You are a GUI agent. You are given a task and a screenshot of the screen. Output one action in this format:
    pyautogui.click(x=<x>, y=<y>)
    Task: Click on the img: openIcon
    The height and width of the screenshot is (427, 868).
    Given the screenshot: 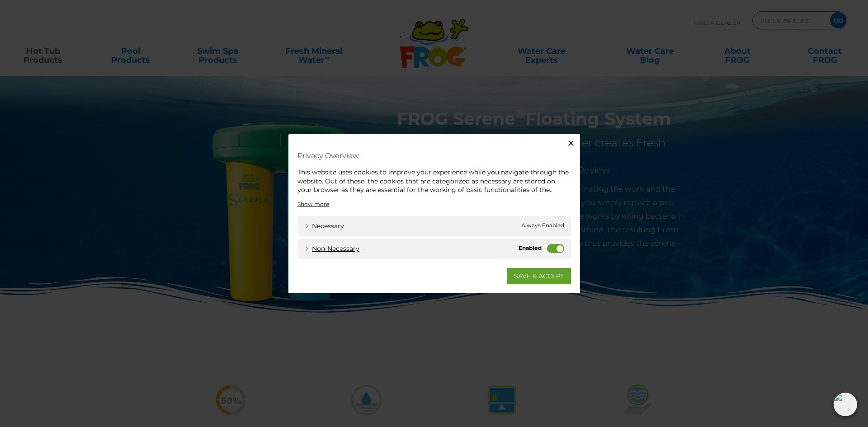 What is the action you would take?
    pyautogui.click(x=846, y=405)
    